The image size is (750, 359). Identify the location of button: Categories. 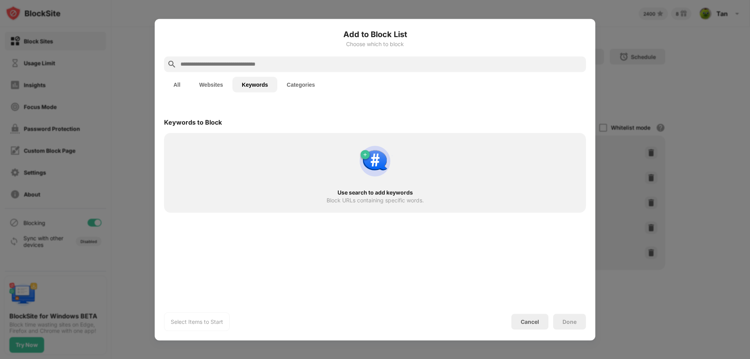
(301, 84).